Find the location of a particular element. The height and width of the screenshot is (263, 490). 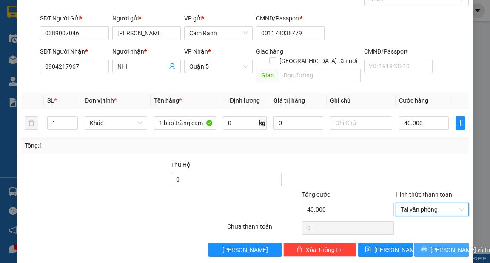

div: VP gửi is located at coordinates (218, 18).